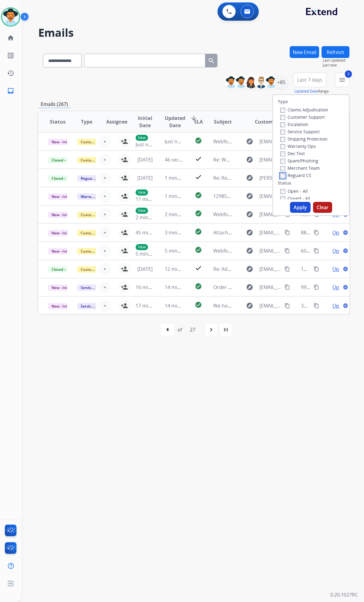 This screenshot has height=602, width=364. What do you see at coordinates (261, 178) in the screenshot?
I see `span: Re: Reguard protection plan ASH10570246` at bounding box center [261, 178].